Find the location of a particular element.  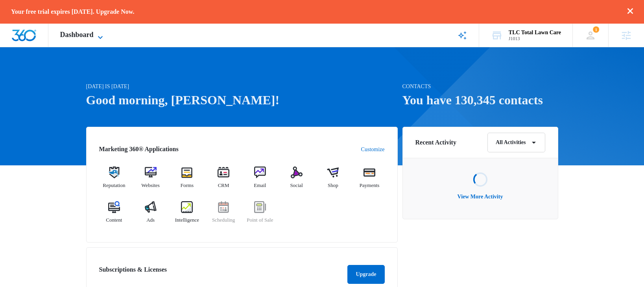

span: Intelligence is located at coordinates (187, 220).